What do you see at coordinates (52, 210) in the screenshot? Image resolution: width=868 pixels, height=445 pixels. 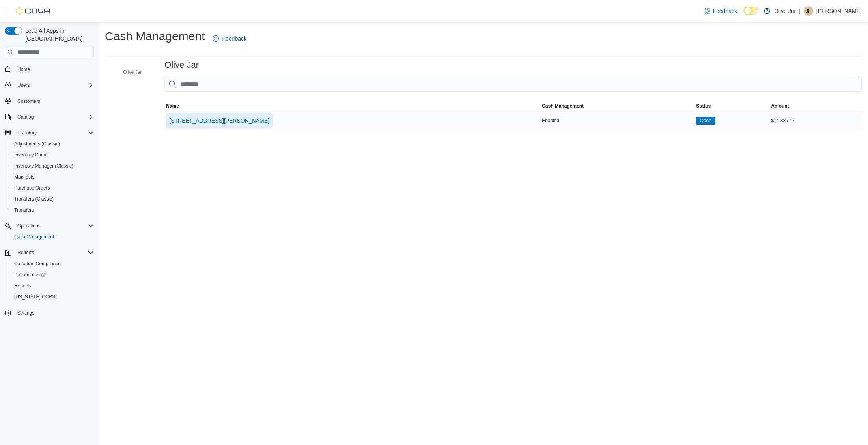 I see `span: Transfers` at bounding box center [52, 210].